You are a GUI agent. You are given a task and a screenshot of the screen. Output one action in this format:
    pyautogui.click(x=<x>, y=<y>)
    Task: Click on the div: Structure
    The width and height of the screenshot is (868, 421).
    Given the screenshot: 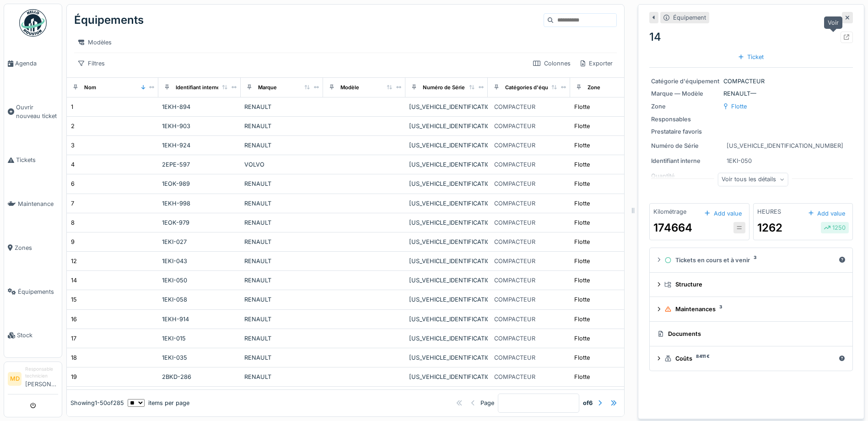 What is the action you would take?
    pyautogui.click(x=753, y=284)
    